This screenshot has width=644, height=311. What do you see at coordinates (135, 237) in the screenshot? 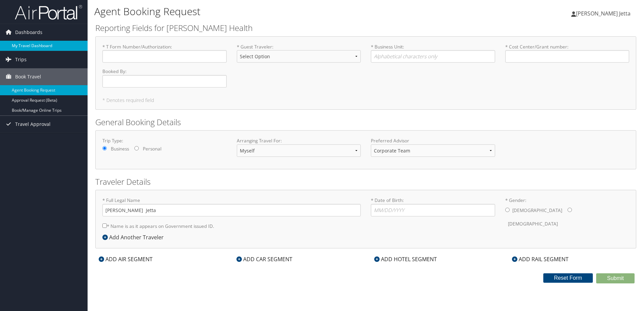
I see `div: Add Another Traveler` at bounding box center [135, 237].